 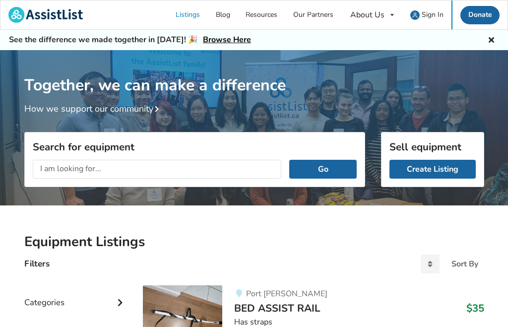 What do you see at coordinates (76, 295) in the screenshot?
I see `div: Categories` at bounding box center [76, 295].